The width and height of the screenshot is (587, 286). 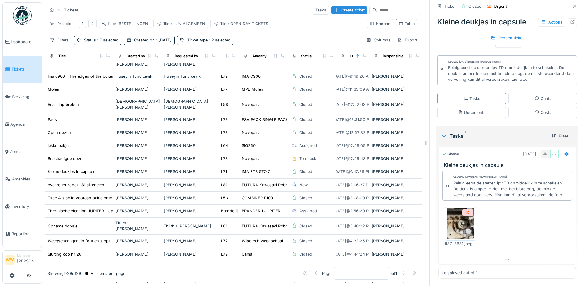 What do you see at coordinates (79, 241) in the screenshot?
I see `div: Weegschaal gaat in.fout en stopt` at bounding box center [79, 241].